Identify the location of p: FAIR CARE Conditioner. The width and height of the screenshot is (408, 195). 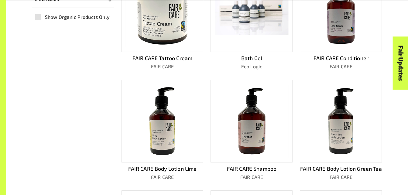
(341, 58).